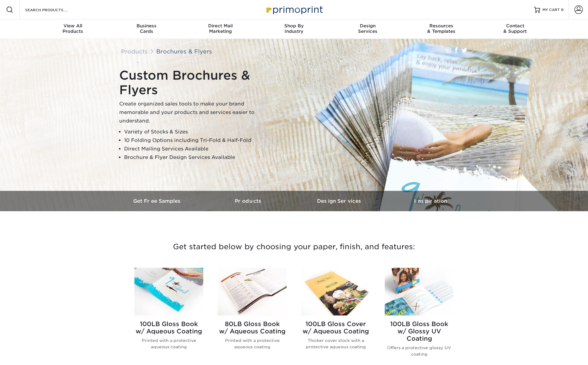  I want to click on a: Brochures & Flyers, so click(184, 52).